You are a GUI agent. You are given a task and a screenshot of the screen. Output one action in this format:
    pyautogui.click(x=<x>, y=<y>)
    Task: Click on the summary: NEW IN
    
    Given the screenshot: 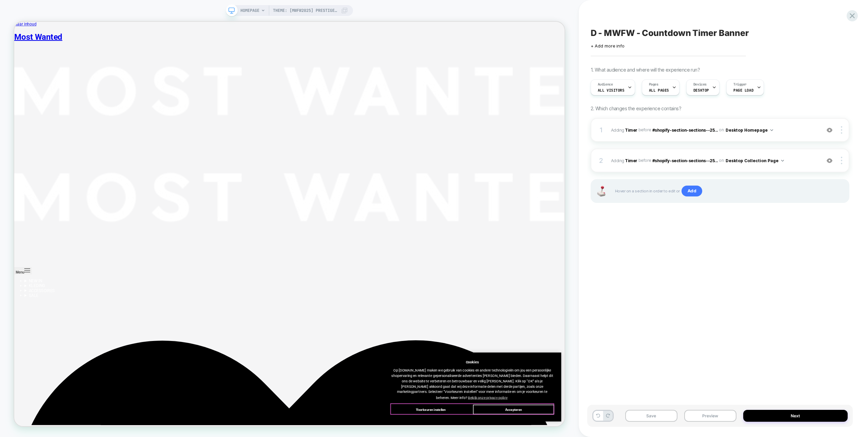 What is the action you would take?
    pyautogui.click(x=373, y=345)
    